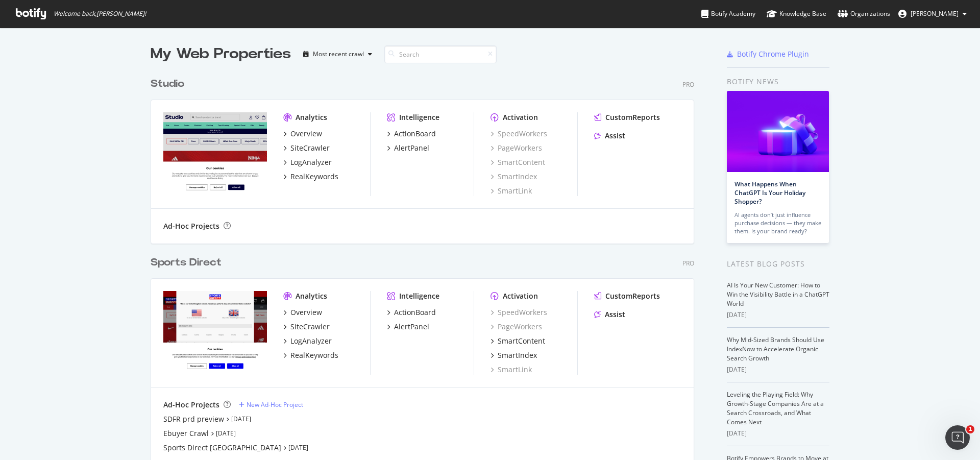 This screenshot has width=980, height=460. What do you see at coordinates (339, 54) in the screenshot?
I see `div: Most recent crawl` at bounding box center [339, 54].